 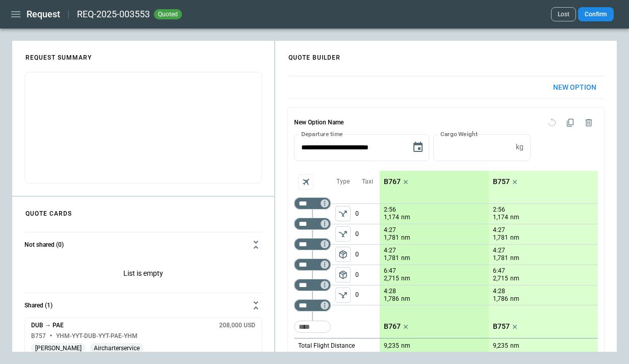 What do you see at coordinates (322, 134) in the screenshot?
I see `label: Departure time` at bounding box center [322, 134].